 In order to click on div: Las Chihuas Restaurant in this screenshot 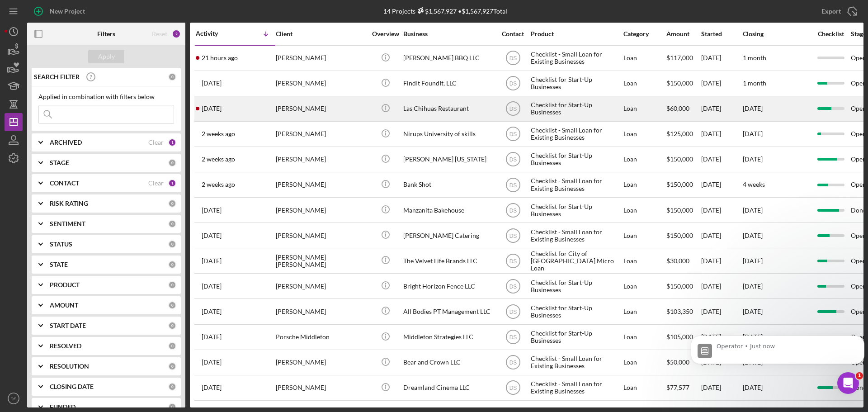, I will do `click(448, 108)`.